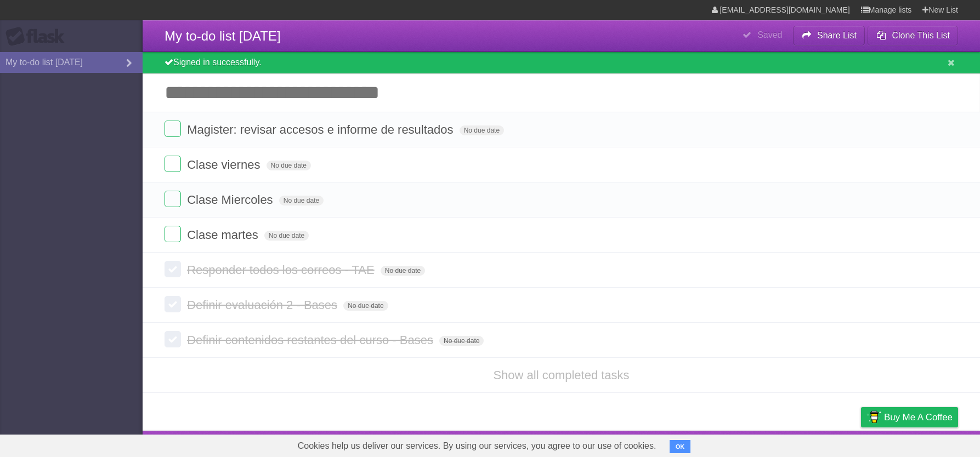 This screenshot has height=457, width=980. I want to click on div: Flask, so click(39, 37).